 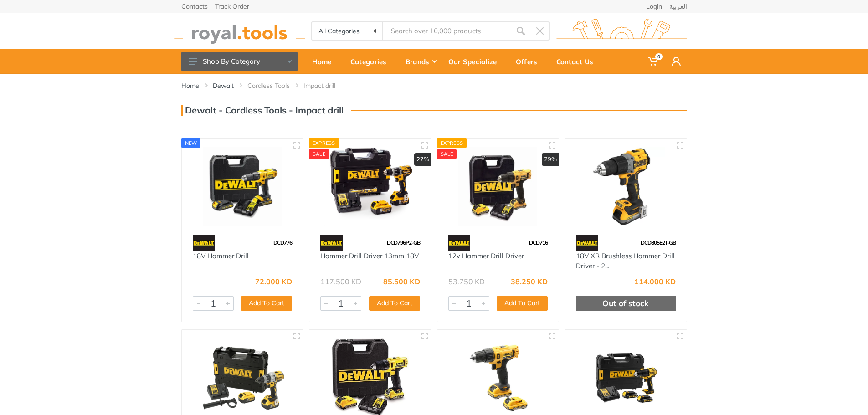 What do you see at coordinates (678, 6) in the screenshot?
I see `a: العربية` at bounding box center [678, 6].